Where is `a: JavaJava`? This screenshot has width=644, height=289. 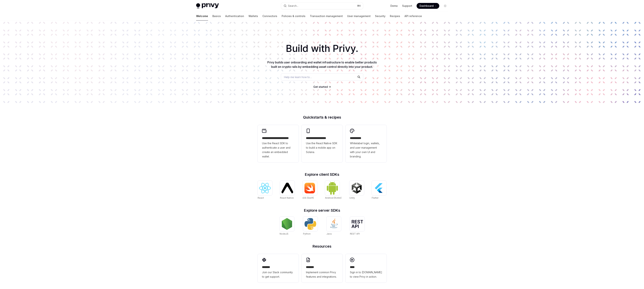 a: JavaJava is located at coordinates (334, 226).